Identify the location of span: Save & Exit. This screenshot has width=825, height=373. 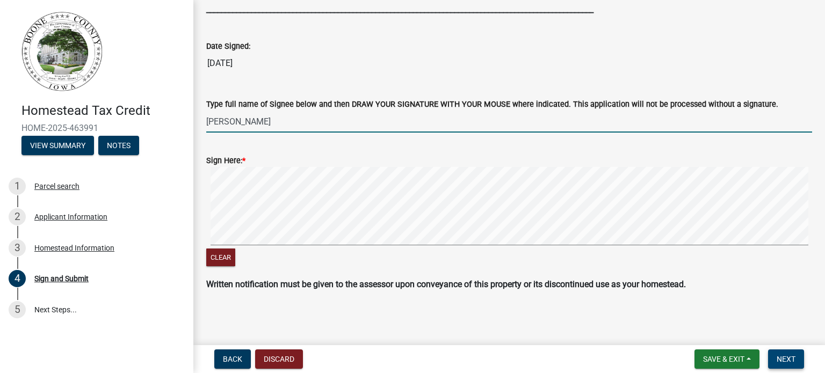
(723, 359).